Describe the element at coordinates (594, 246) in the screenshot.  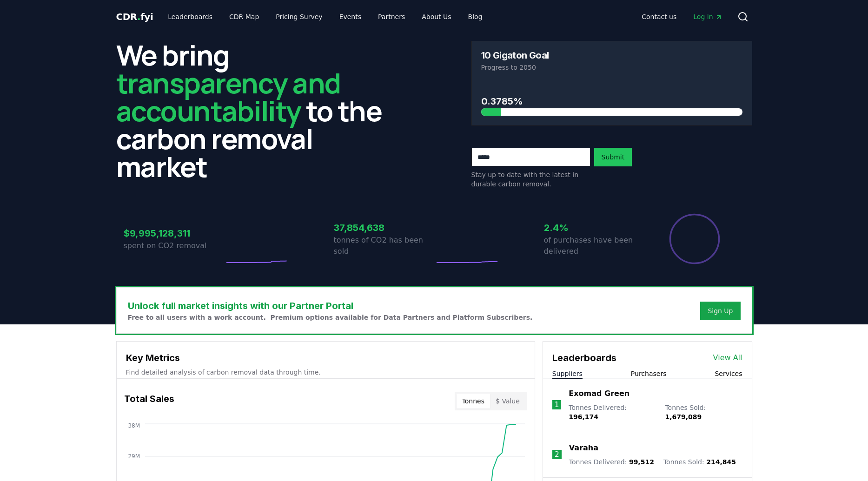
I see `p: of purchases have been delivered` at that location.